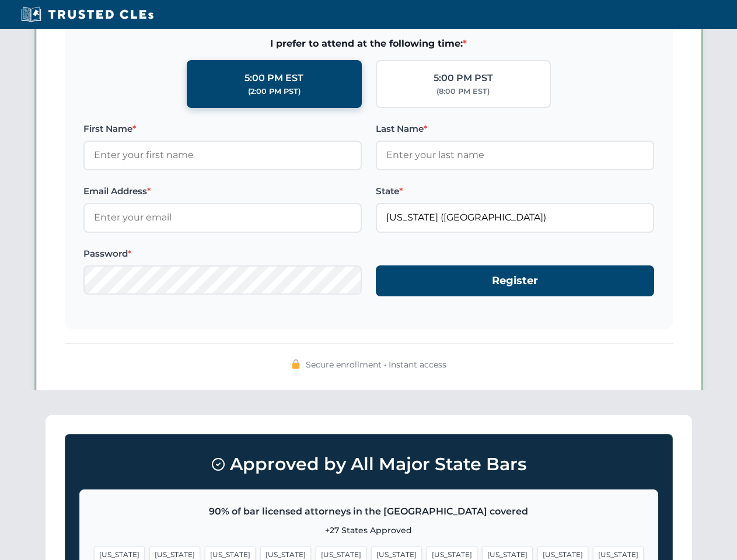 This screenshot has height=560, width=737. I want to click on div: 5:00 PM EST, so click(274, 78).